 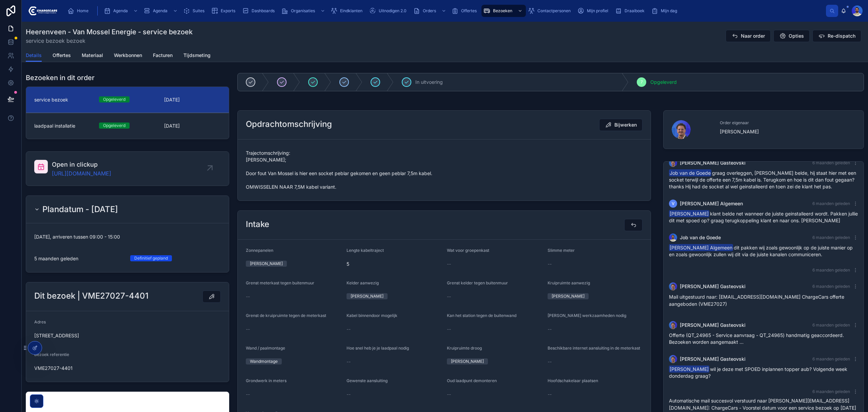 What do you see at coordinates (163, 56) in the screenshot?
I see `span: Facturen` at bounding box center [163, 56].